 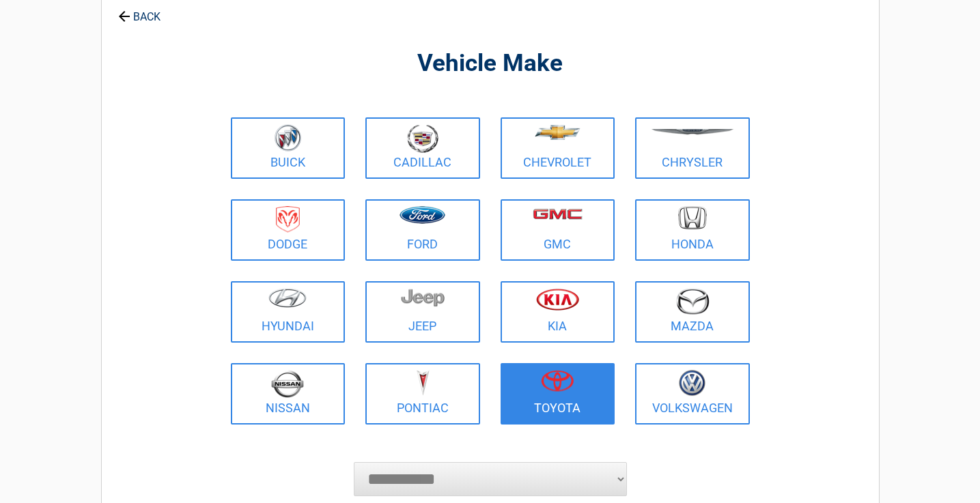 I want to click on a: Ford, so click(x=423, y=230).